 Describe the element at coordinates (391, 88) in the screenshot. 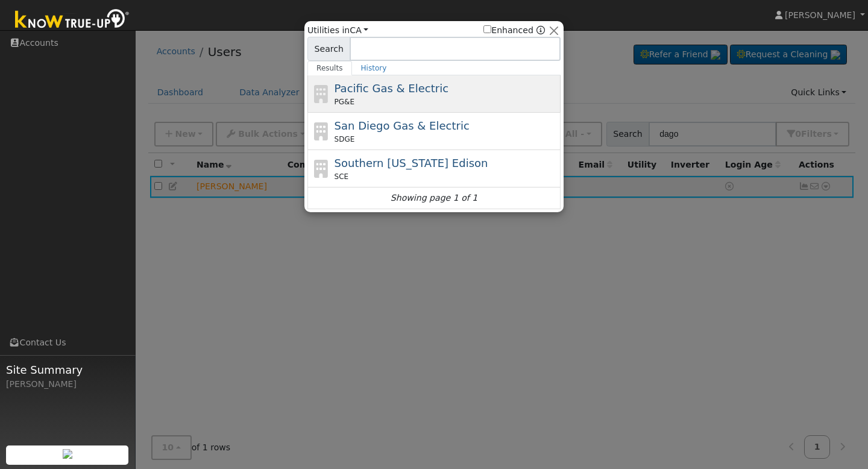

I see `span: Pacific Gas & Electric` at that location.